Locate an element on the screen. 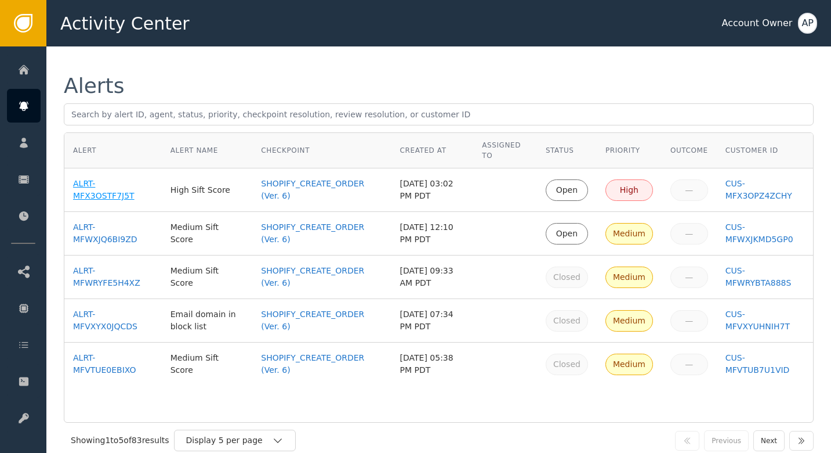 Image resolution: width=831 pixels, height=453 pixels. a: ALRT-MFX3OSTF7J5T is located at coordinates (113, 190).